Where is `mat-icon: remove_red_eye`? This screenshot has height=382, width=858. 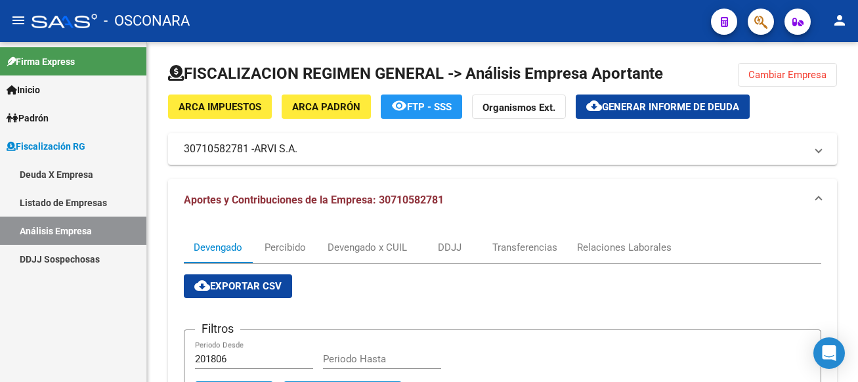
mat-icon: remove_red_eye is located at coordinates (399, 106).